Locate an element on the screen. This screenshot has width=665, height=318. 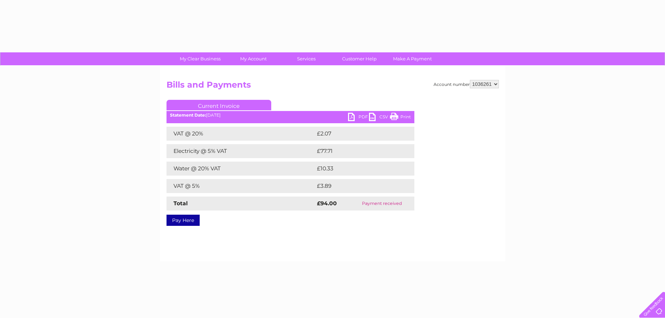
td: £77.71 is located at coordinates (357, 151).